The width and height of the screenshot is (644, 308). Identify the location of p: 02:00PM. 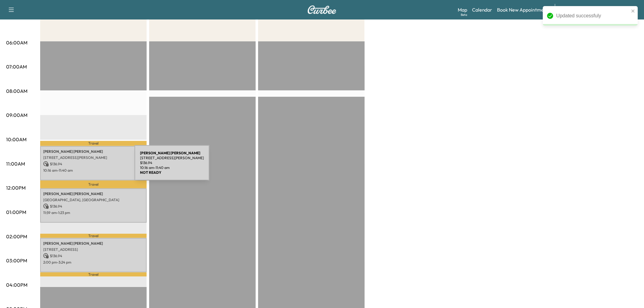
(16, 237).